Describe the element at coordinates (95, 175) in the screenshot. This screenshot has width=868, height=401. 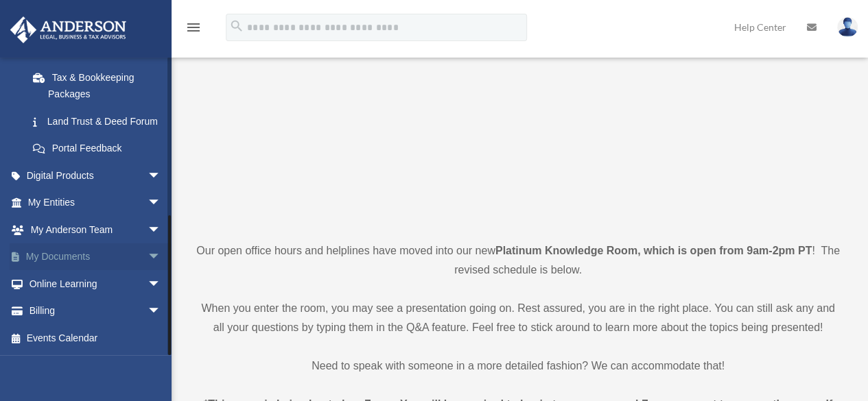
I see `a: Digital Productsarrow_drop_down` at that location.